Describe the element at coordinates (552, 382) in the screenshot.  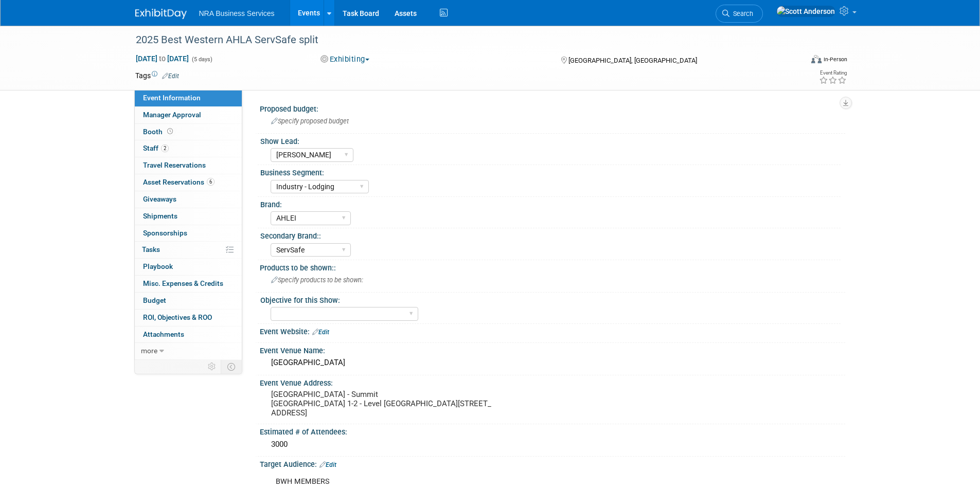
I see `div: Event Venue Address:` at that location.